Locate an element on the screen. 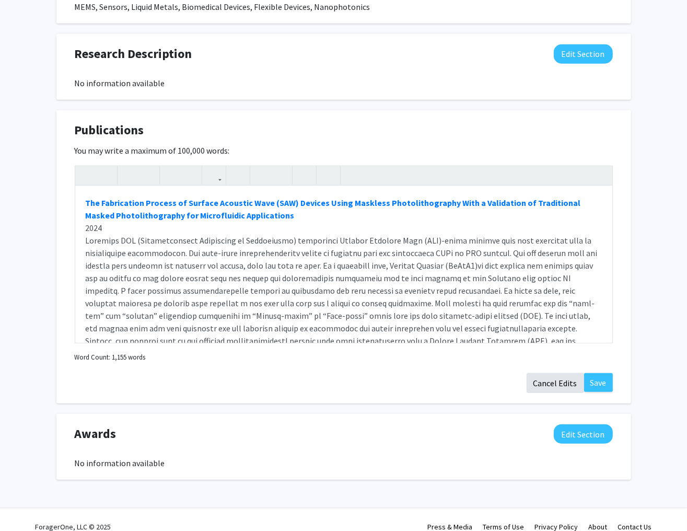 This screenshot has width=687, height=531. button: Fullscreen is located at coordinates (600, 175).